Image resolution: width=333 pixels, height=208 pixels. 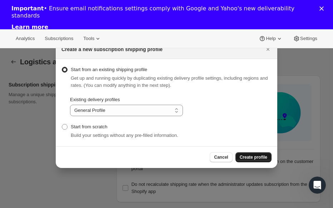 What do you see at coordinates (253, 157) in the screenshot?
I see `span: Create profile` at bounding box center [253, 157].